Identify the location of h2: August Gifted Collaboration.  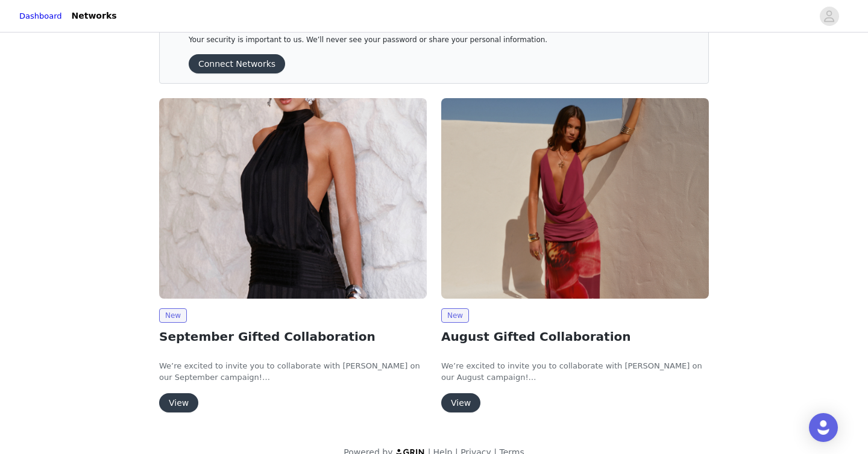
(575, 337).